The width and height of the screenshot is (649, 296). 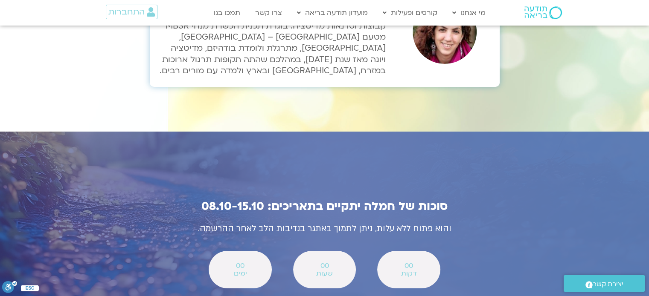 I want to click on a: קורסים ופעילות, so click(x=410, y=13).